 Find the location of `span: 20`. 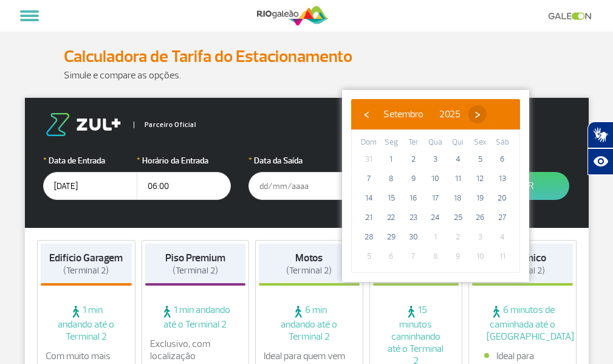

span: 20 is located at coordinates (503, 198).